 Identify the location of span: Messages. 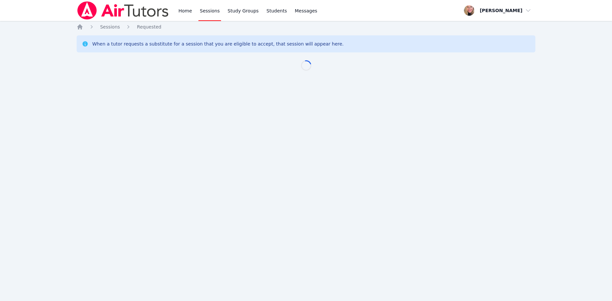
(306, 11).